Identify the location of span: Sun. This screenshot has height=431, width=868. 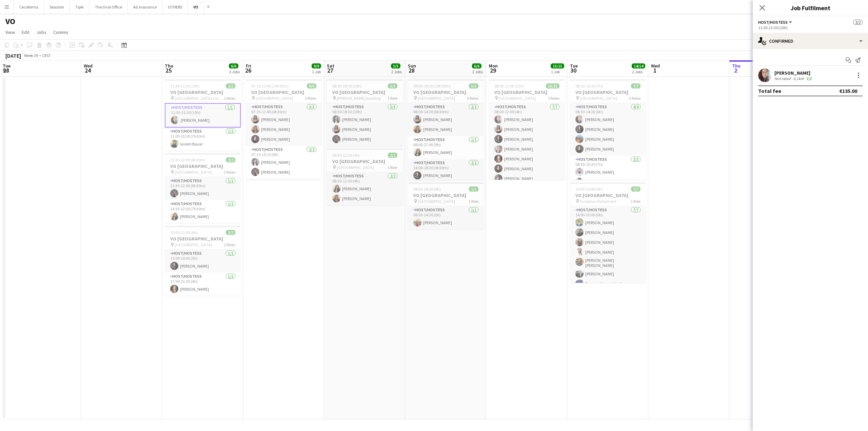
(412, 66).